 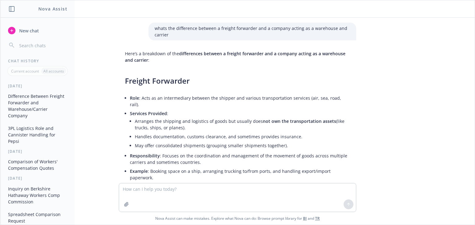 What do you see at coordinates (148, 113) in the screenshot?
I see `span: Services Provided` at bounding box center [148, 113].